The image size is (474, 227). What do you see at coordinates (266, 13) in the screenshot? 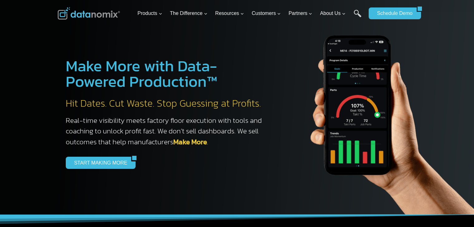
I see `span: Customers` at bounding box center [266, 13].